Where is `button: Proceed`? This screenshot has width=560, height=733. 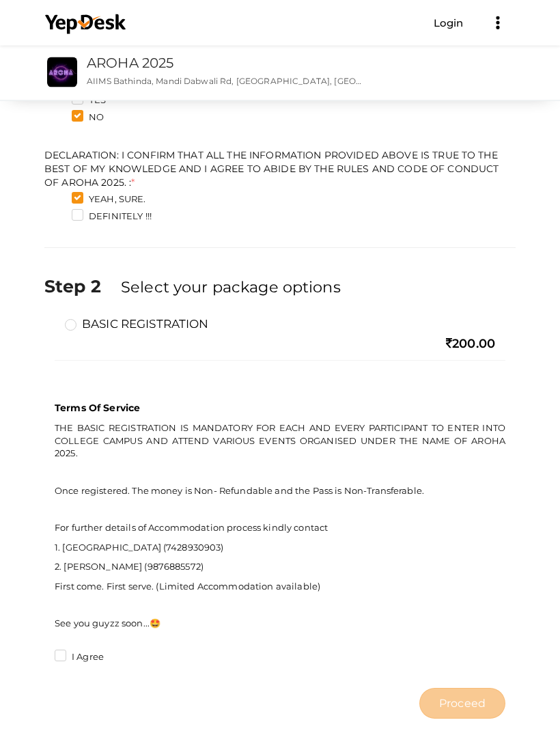 button: Proceed is located at coordinates (463, 704).